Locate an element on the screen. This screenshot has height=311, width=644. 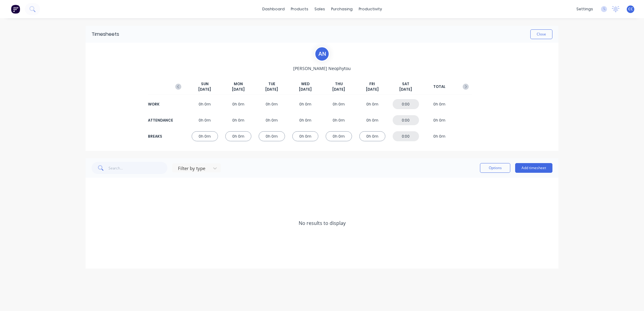
input: Search... is located at coordinates (138, 168).